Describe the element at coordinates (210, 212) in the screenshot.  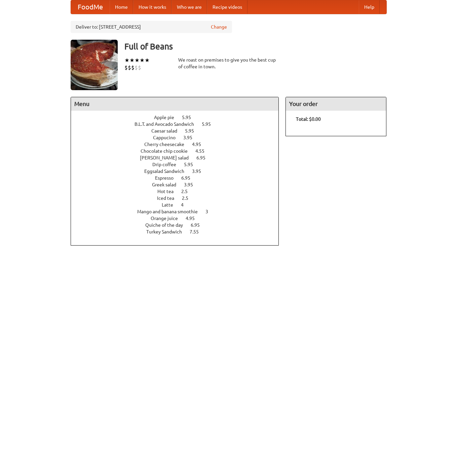
I see `span: 3` at that location.